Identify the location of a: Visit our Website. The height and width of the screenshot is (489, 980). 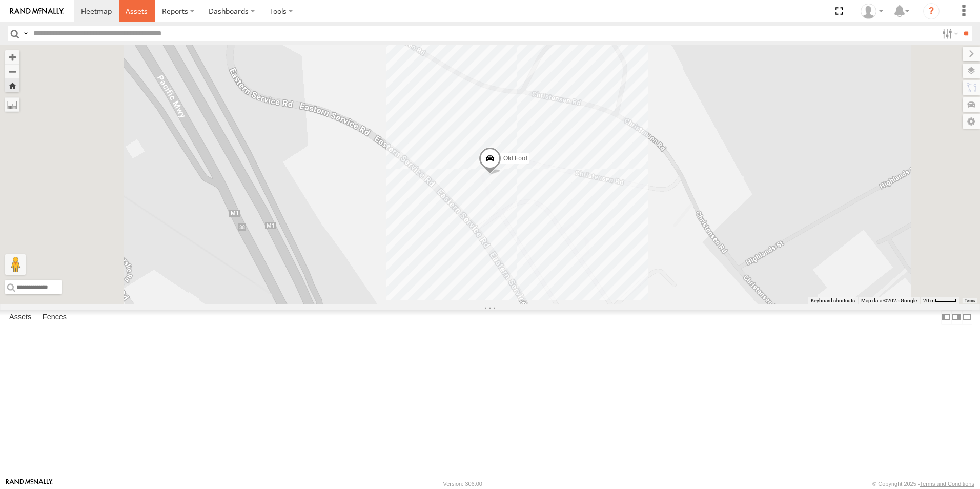
(29, 485).